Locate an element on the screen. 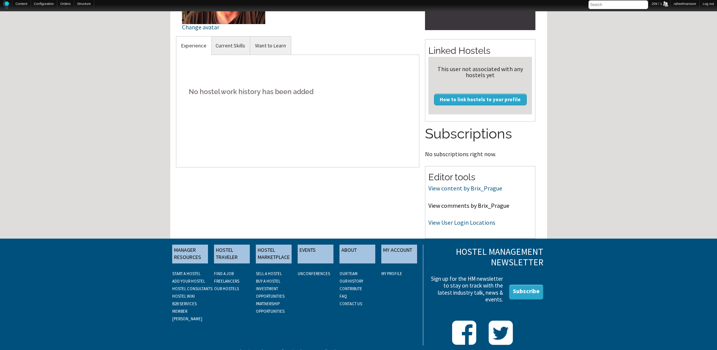 The height and width of the screenshot is (350, 717). a: BUY A HOSTEL is located at coordinates (268, 281).